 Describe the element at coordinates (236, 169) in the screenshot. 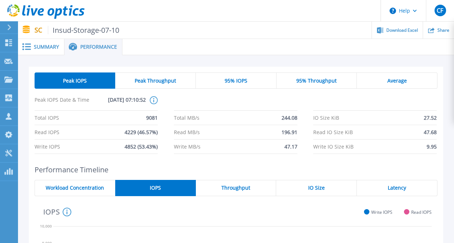

I see `h2: Performance Timeline` at that location.